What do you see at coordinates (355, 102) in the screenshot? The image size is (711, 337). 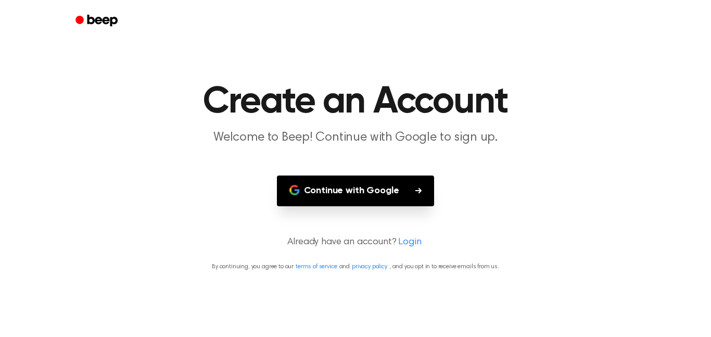 I see `h1: Create an Account` at bounding box center [355, 102].